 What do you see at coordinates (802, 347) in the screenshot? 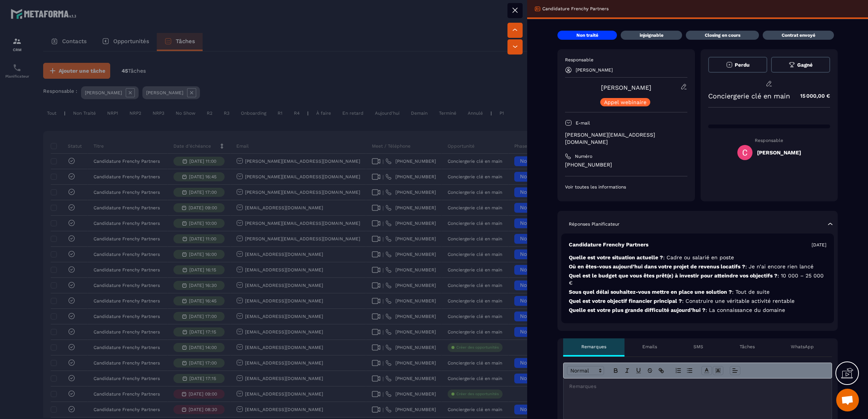
I see `p: WhatsApp` at bounding box center [802, 347].